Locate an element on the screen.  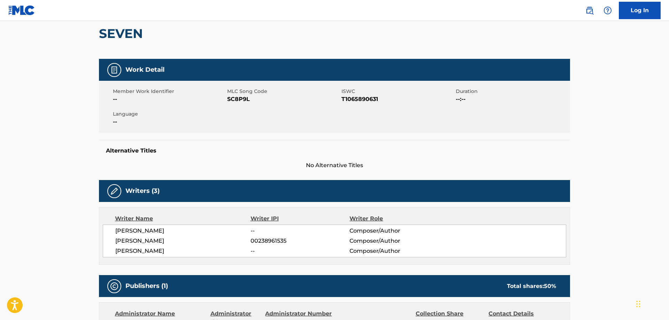
a: Public Search is located at coordinates (590, 10).